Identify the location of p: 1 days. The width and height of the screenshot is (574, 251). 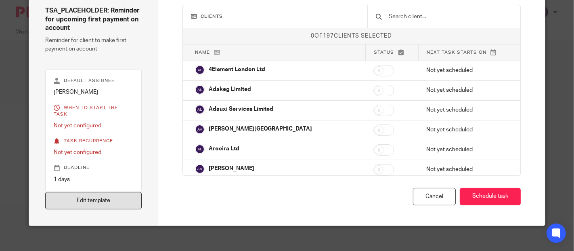
(93, 179).